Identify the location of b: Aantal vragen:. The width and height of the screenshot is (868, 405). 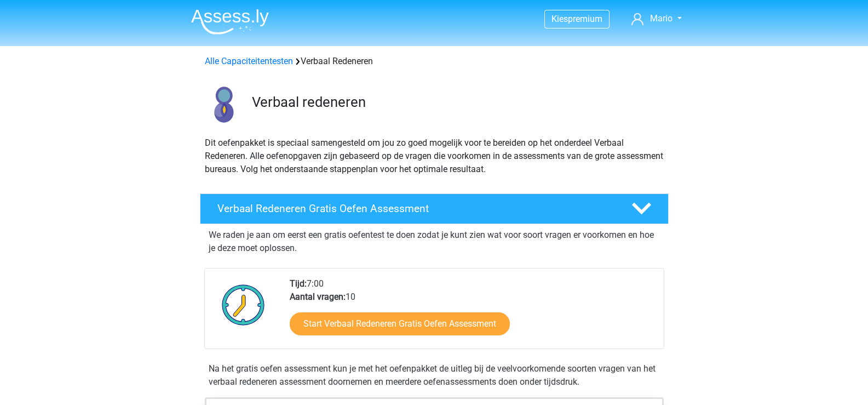
(317, 297).